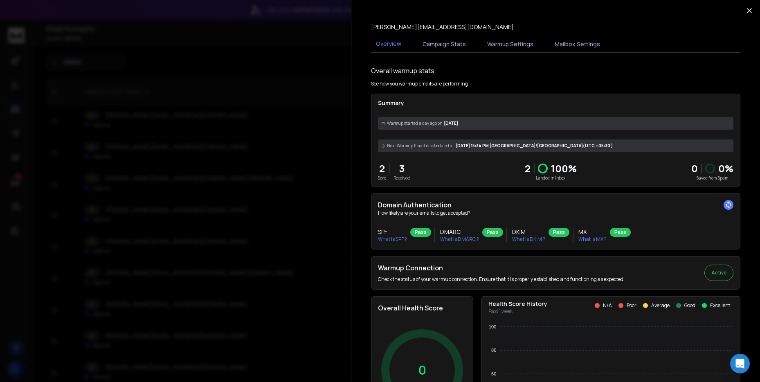  Describe the element at coordinates (420, 146) in the screenshot. I see `span: Next Warmup Email is scheduled at` at that location.